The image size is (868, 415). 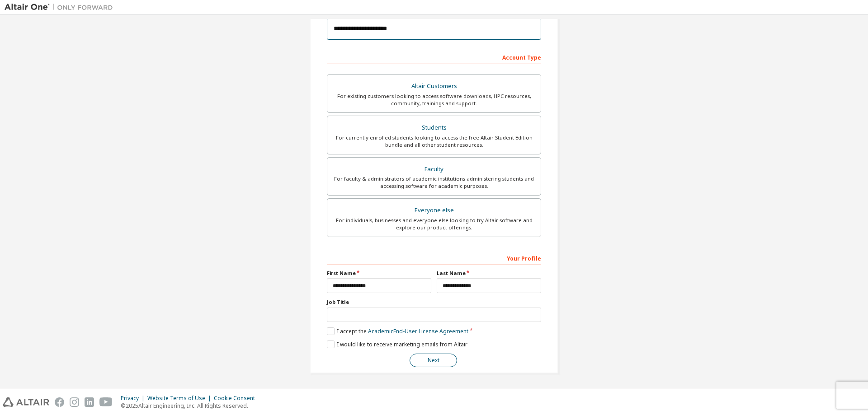 What do you see at coordinates (434, 224) in the screenshot?
I see `div: For individuals, businesses and everyone else looking to try Altair software and explore our prod...` at bounding box center [434, 224].